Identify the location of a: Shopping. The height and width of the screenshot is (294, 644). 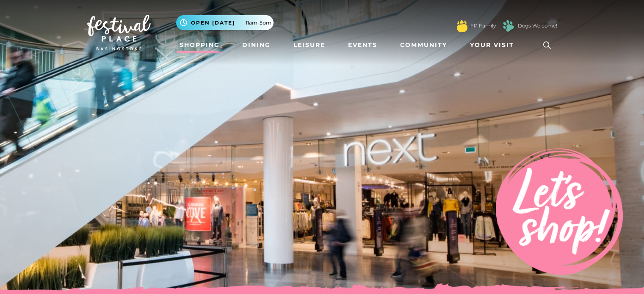
(199, 45).